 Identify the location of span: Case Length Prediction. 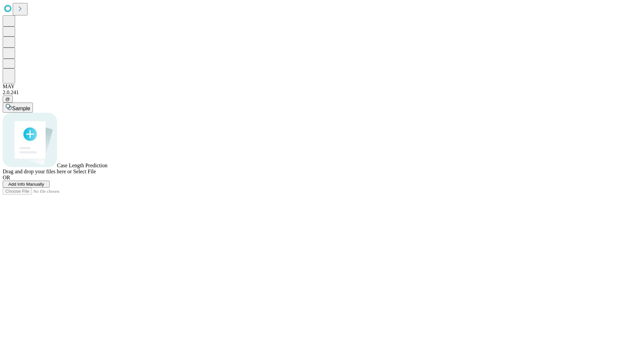
(82, 165).